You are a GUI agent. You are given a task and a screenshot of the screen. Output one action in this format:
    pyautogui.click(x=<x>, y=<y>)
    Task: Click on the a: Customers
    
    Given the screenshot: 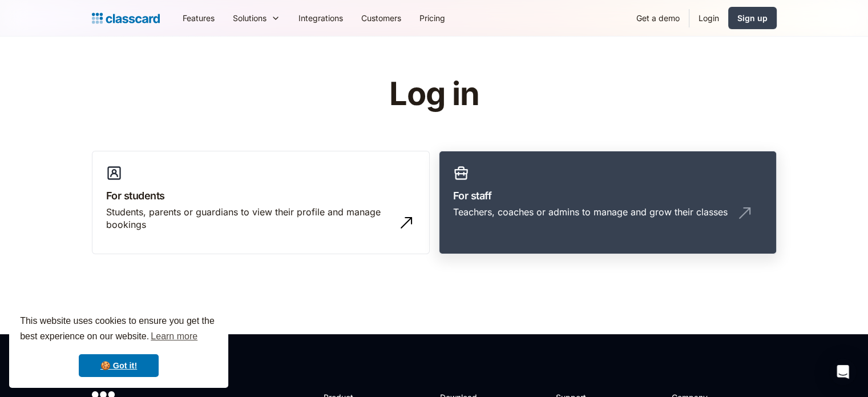 What is the action you would take?
    pyautogui.click(x=382, y=18)
    